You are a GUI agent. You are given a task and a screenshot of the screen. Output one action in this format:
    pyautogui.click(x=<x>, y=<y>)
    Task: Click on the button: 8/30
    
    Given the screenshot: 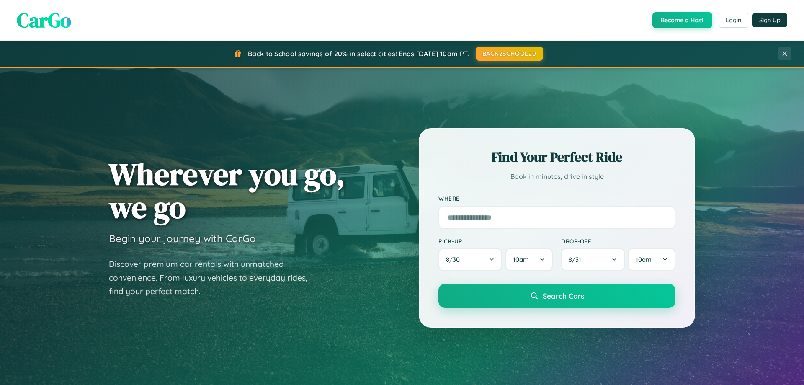 What is the action you would take?
    pyautogui.click(x=470, y=259)
    